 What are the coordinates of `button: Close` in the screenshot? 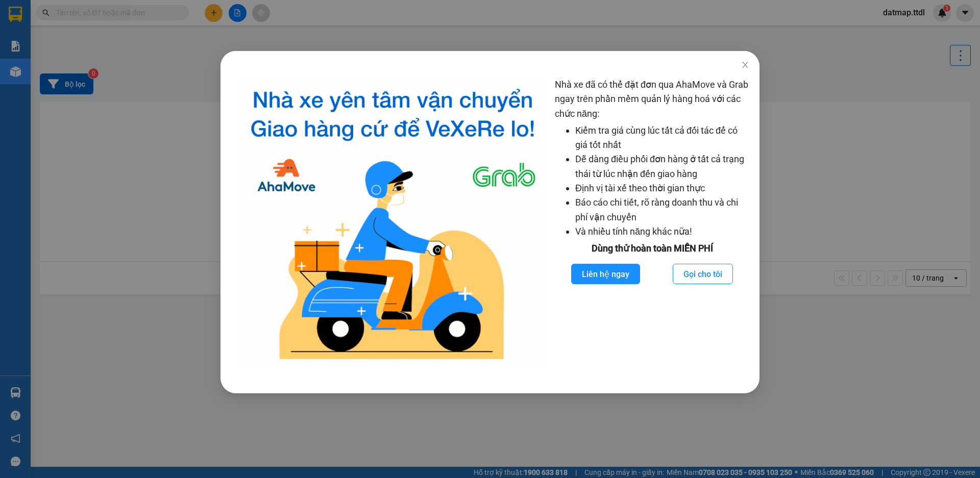 It's located at (745, 66).